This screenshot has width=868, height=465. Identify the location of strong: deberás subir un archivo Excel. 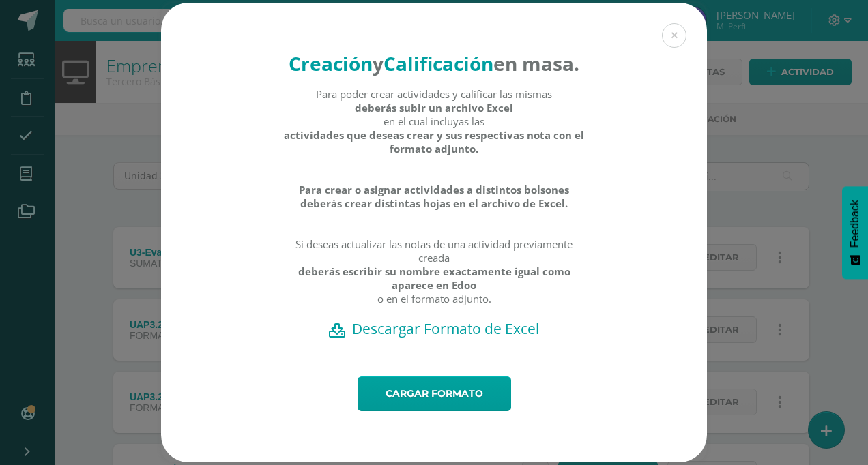
(434, 108).